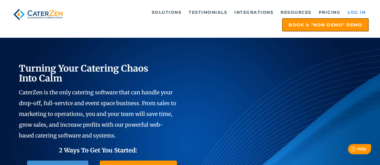 The width and height of the screenshot is (380, 165). What do you see at coordinates (98, 114) in the screenshot?
I see `span: CaterZen is the only catering software that can handle your drop-off, full-service and event spac...` at bounding box center [98, 114].